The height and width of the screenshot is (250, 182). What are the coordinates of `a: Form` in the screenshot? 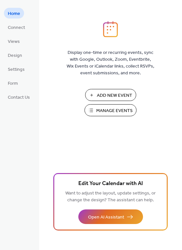 It's located at (13, 83).